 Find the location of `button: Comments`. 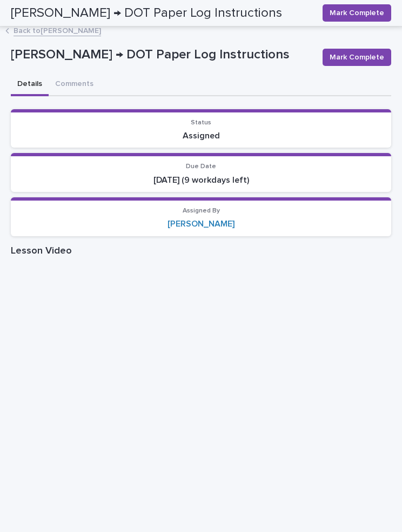

button: Comments is located at coordinates (74, 85).